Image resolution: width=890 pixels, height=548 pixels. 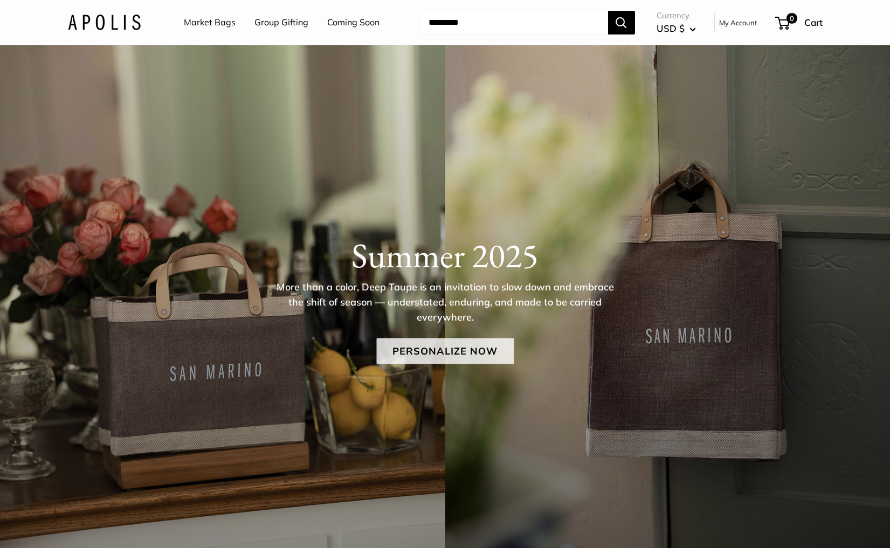 What do you see at coordinates (670, 28) in the screenshot?
I see `span: USD $` at bounding box center [670, 28].